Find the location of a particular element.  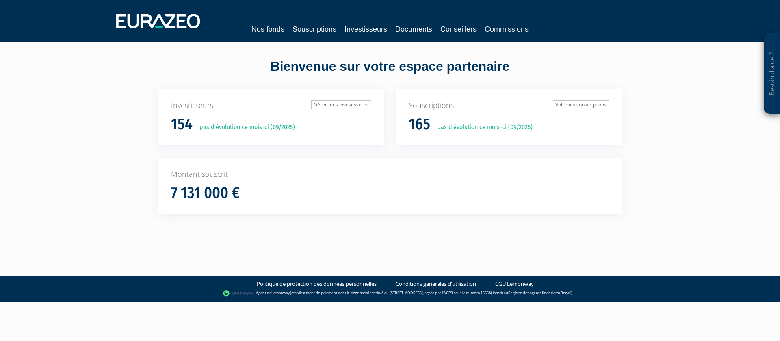

img: logo-lemonway.png is located at coordinates (238, 293).